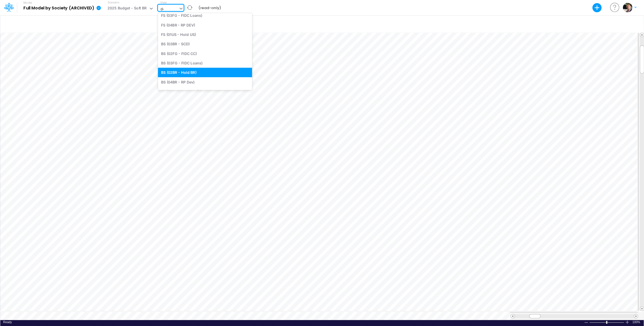 This screenshot has width=644, height=326. I want to click on div: Zoom Out, so click(586, 322).